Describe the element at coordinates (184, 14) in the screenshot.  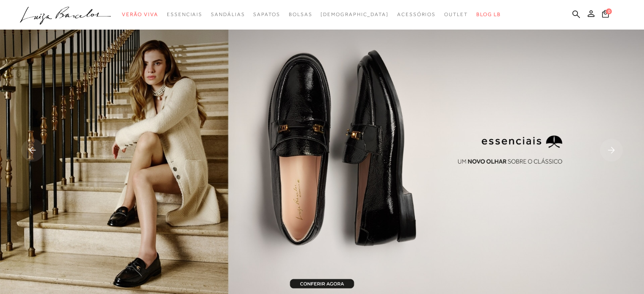
I see `span: Essenciais` at that location.